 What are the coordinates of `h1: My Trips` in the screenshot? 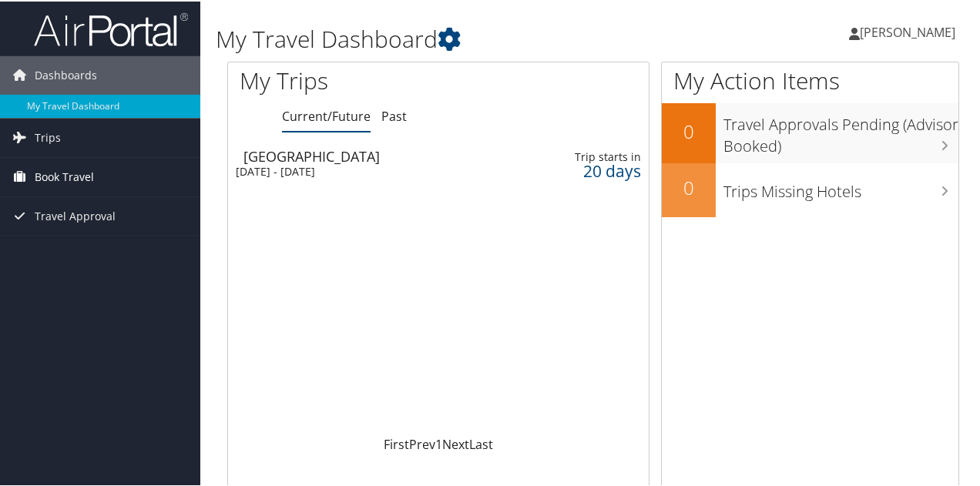 It's located at (351, 80).